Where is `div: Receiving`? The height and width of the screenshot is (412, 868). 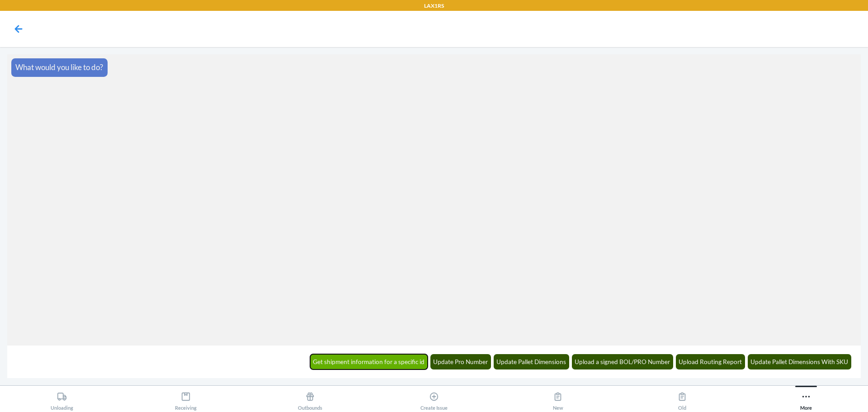 div: Receiving is located at coordinates (186, 400).